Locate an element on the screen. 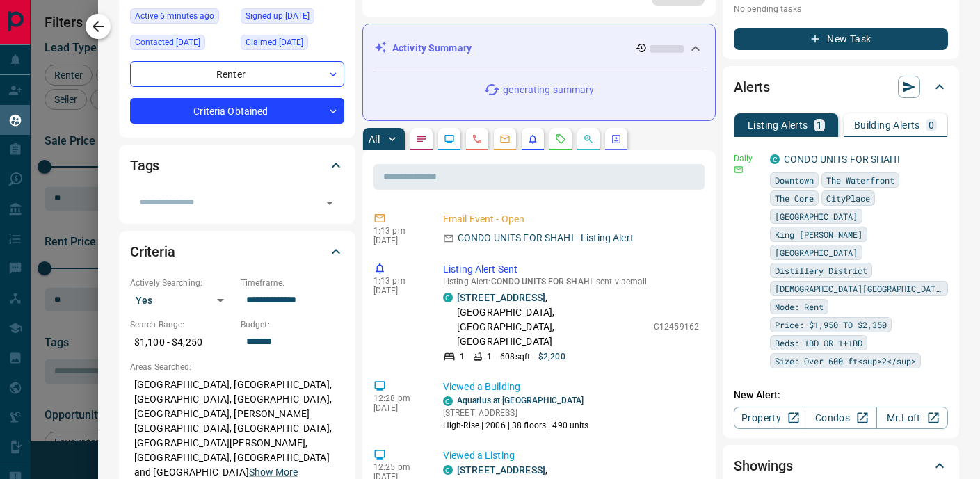 This screenshot has width=980, height=479. div: Criteria is located at coordinates (237, 251).